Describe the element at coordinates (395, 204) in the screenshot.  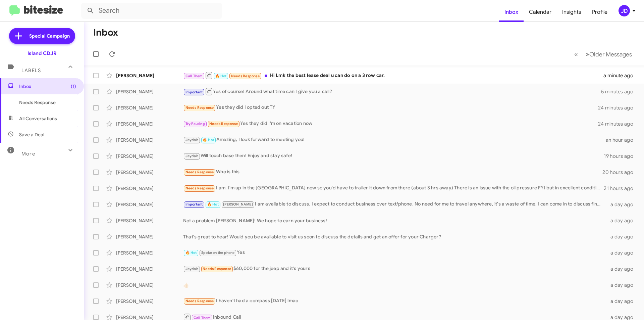
I see `div: I am available to discuss. I expect to conduct business over text/phone. No need for me to travel...` at that location.